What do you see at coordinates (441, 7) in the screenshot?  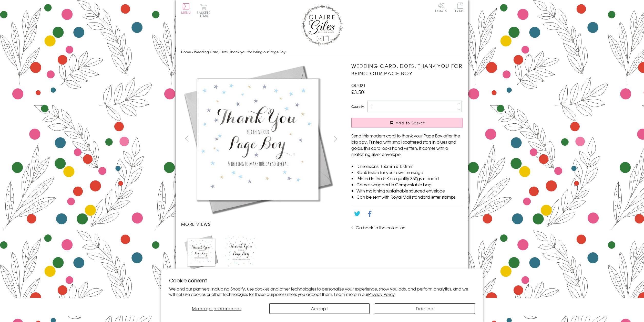 I see `a: Log In` at bounding box center [441, 7].